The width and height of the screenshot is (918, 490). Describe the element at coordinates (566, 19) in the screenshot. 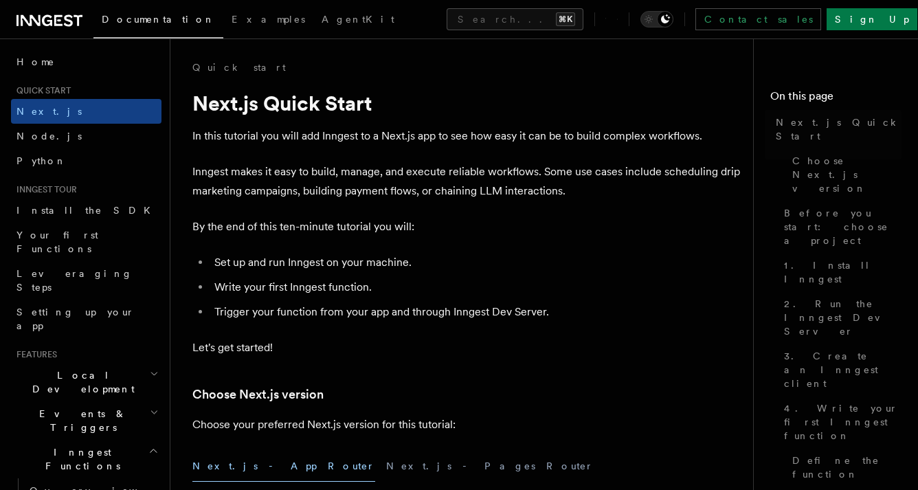

I see `kbd: ⌘K` at that location.